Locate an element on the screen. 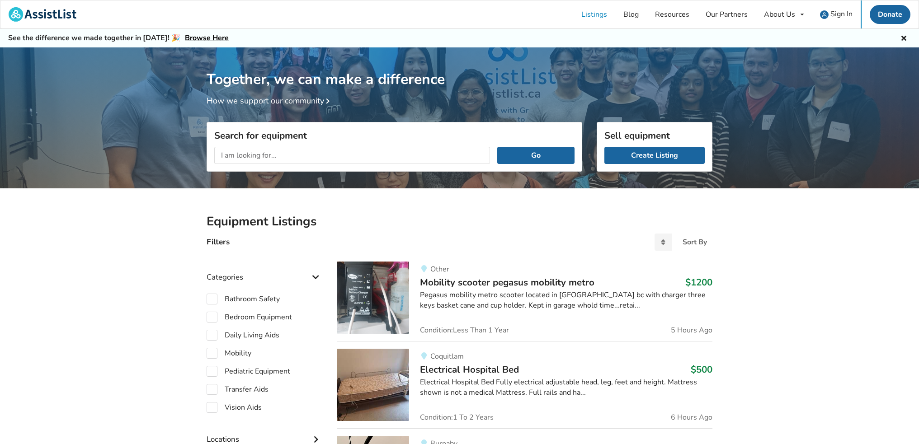 The height and width of the screenshot is (444, 919). img: user icon is located at coordinates (824, 14).